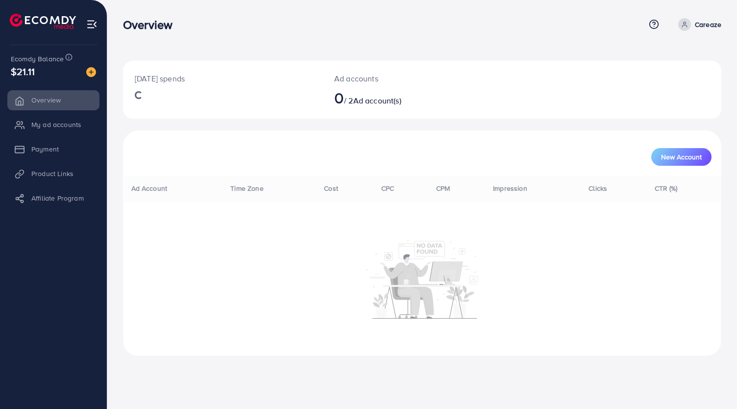 This screenshot has height=409, width=737. I want to click on span: Ecomdy Balance, so click(37, 59).